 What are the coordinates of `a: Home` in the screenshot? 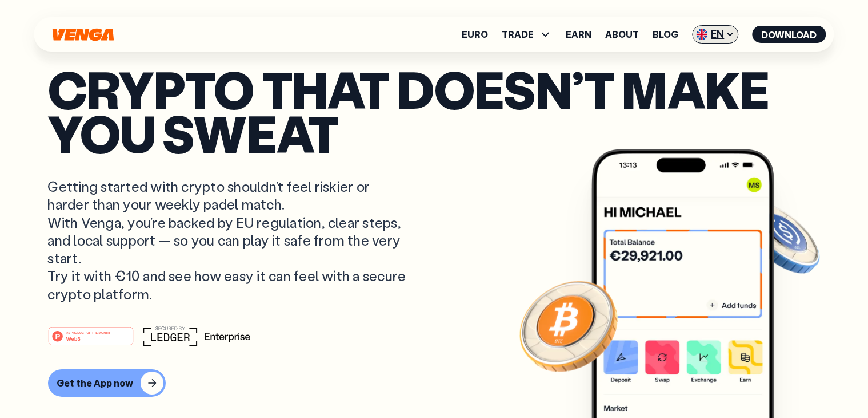 It's located at (84, 34).